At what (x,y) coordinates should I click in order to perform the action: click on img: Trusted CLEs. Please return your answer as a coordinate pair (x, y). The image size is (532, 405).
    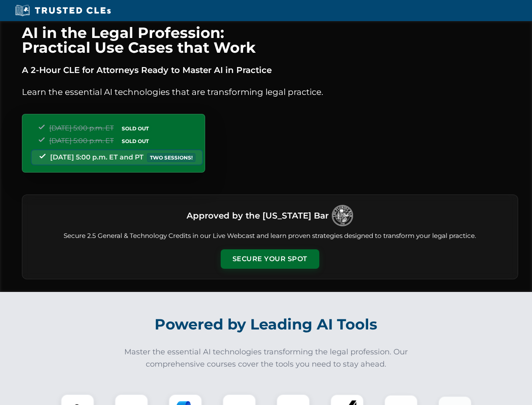
    Looking at the image, I should click on (63, 10).